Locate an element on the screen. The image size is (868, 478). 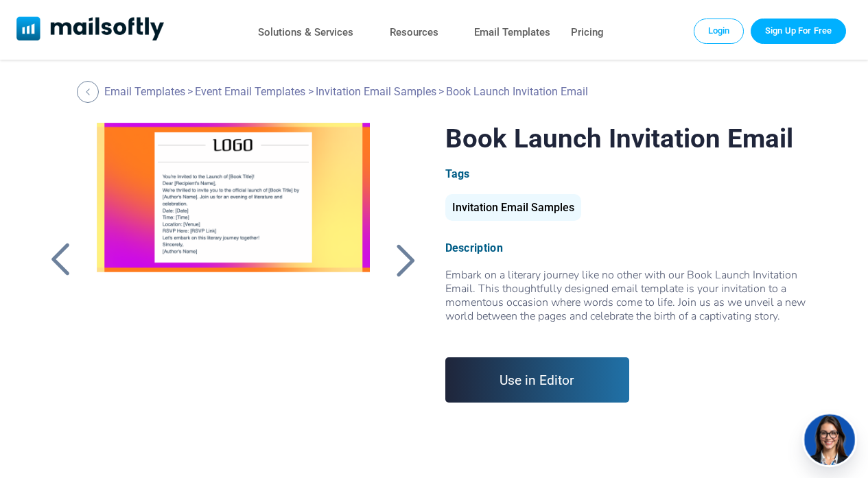
h1: Book Launch Invitation Email is located at coordinates (635, 138).